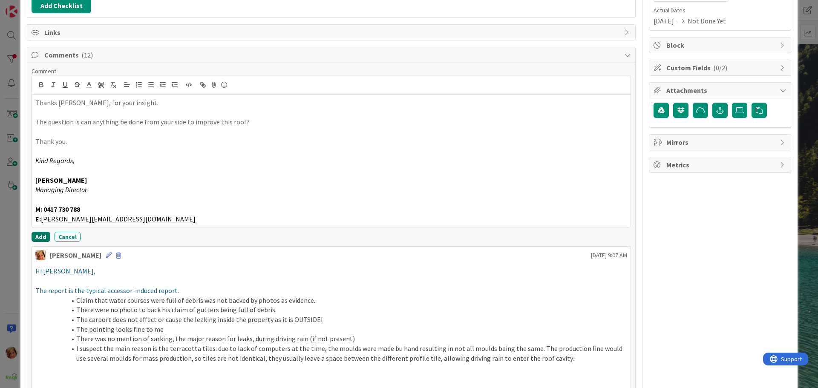 This screenshot has height=388, width=818. I want to click on li: Claim that water courses were full of debris was not backed by photos as evidence., so click(336, 300).